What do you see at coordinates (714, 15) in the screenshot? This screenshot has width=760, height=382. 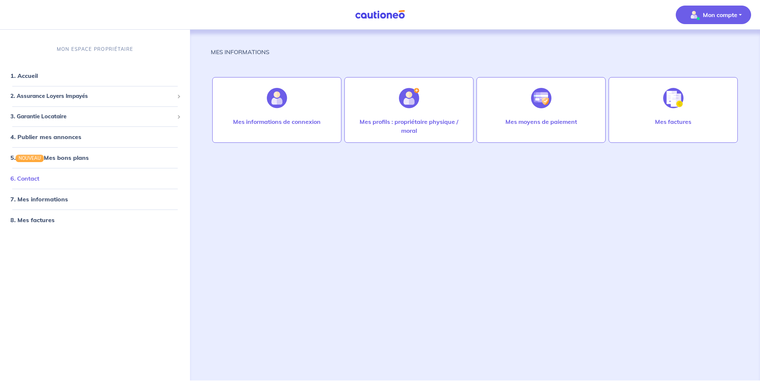 I see `button: illu_account_valid_menu.svgMon compte` at bounding box center [714, 15].